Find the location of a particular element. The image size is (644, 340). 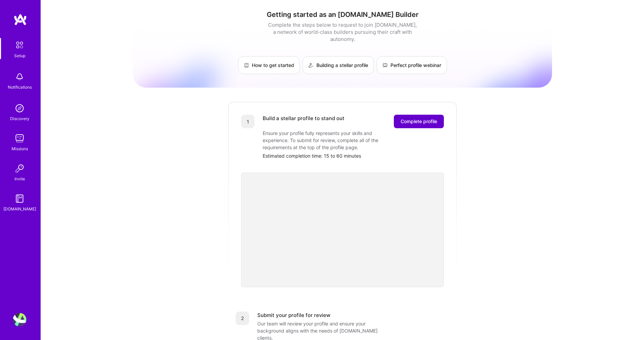

div: Discovery is located at coordinates (19, 119).